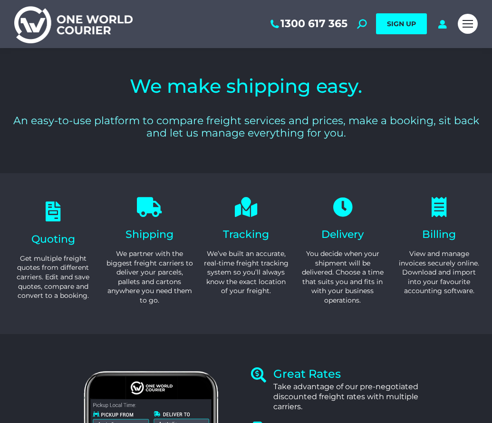 Image resolution: width=492 pixels, height=423 pixels. Describe the element at coordinates (53, 239) in the screenshot. I see `h2: Quoting` at that location.